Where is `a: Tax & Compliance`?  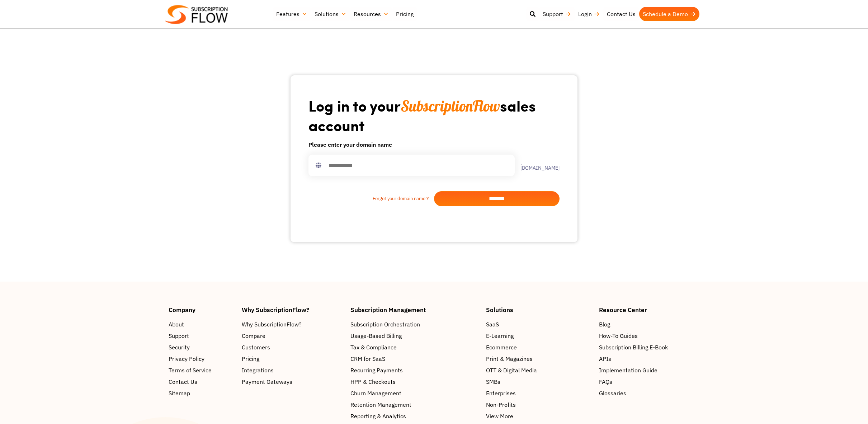 a: Tax & Compliance is located at coordinates (414, 347).